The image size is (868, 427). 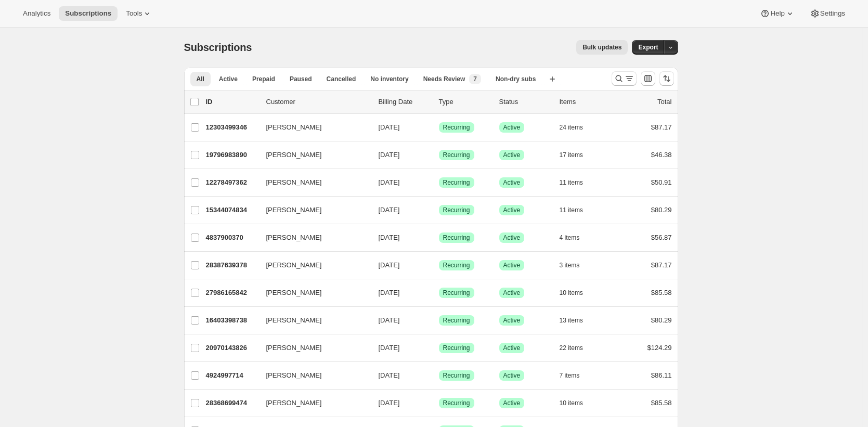 I want to click on p: 15344074834, so click(x=232, y=210).